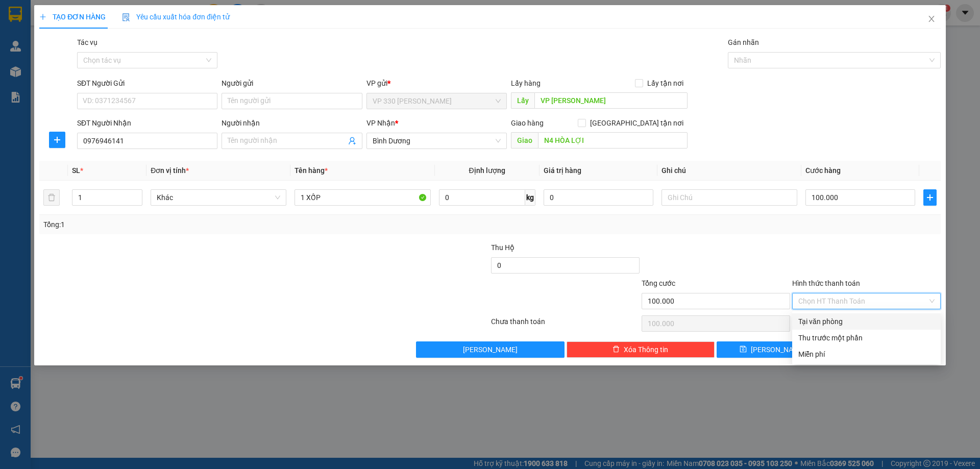 This screenshot has height=469, width=980. Describe the element at coordinates (526, 83) in the screenshot. I see `span: Lấy hàng` at that location.